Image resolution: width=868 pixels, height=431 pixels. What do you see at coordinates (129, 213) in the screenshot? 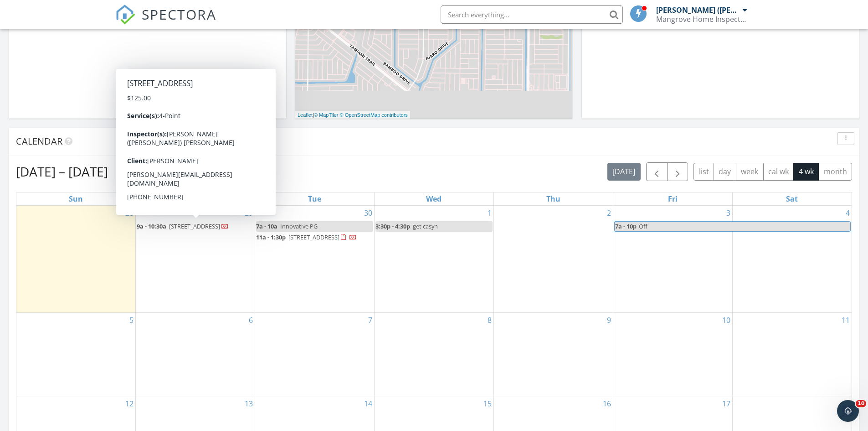
I see `a: Go to September 28, 2025` at bounding box center [129, 213].